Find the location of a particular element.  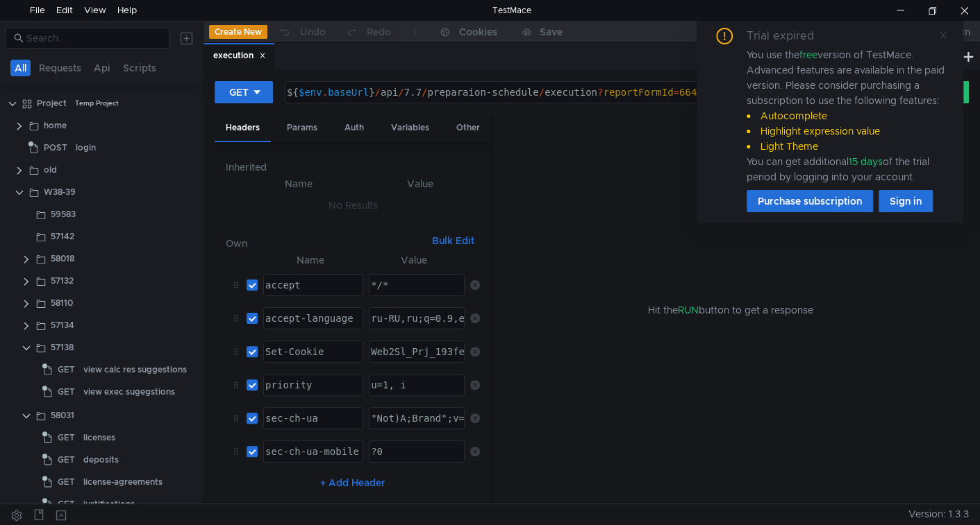

button: Api is located at coordinates (102, 68).